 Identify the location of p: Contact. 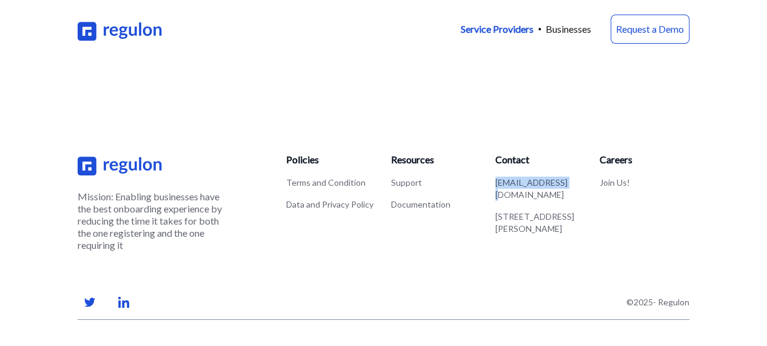
(540, 159).